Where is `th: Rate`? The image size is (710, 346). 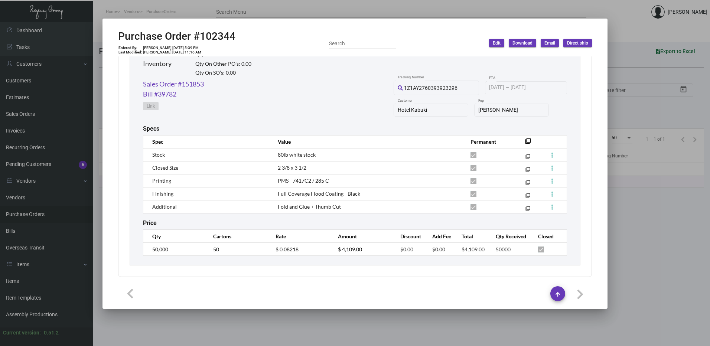 th: Rate is located at coordinates (299, 236).